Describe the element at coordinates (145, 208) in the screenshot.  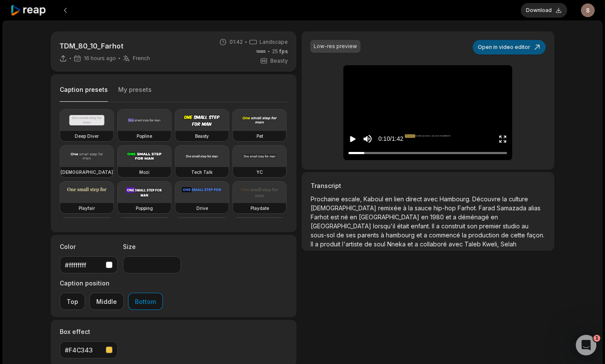
I see `h3: Popping` at that location.